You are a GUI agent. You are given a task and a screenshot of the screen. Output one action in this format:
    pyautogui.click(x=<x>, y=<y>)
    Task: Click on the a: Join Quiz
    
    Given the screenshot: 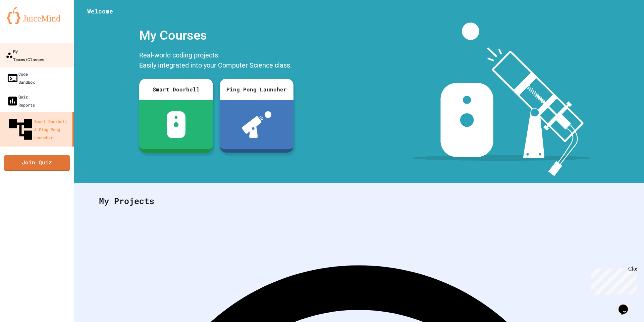 What is the action you would take?
    pyautogui.click(x=37, y=163)
    